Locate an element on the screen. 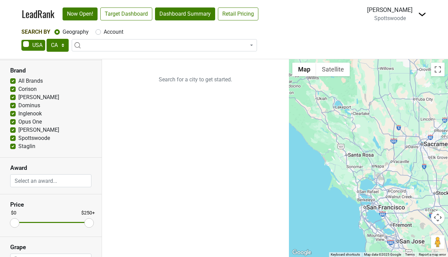 The height and width of the screenshot is (257, 448). label: Staglin is located at coordinates (27, 146).